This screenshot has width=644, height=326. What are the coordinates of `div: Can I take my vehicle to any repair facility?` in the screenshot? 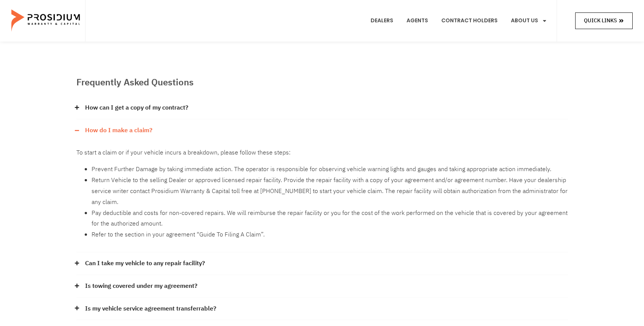 It's located at (322, 263).